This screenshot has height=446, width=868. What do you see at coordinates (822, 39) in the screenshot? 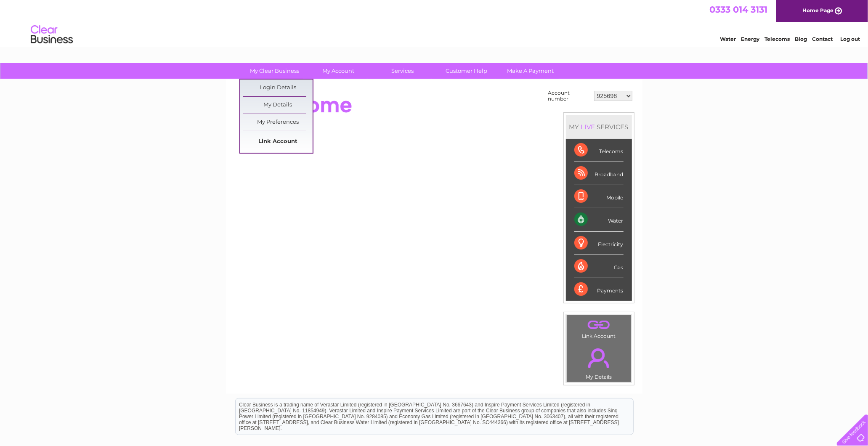
I see `a: Contact` at bounding box center [822, 39].